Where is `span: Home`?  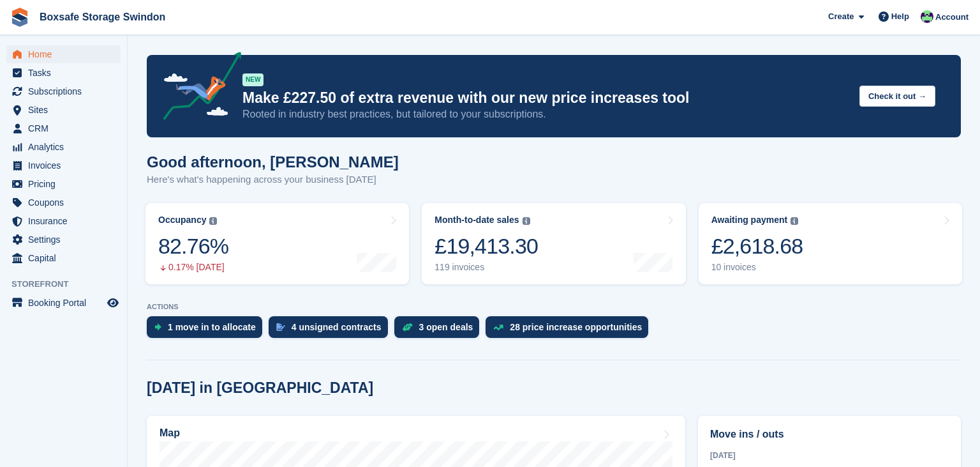 span: Home is located at coordinates (66, 54).